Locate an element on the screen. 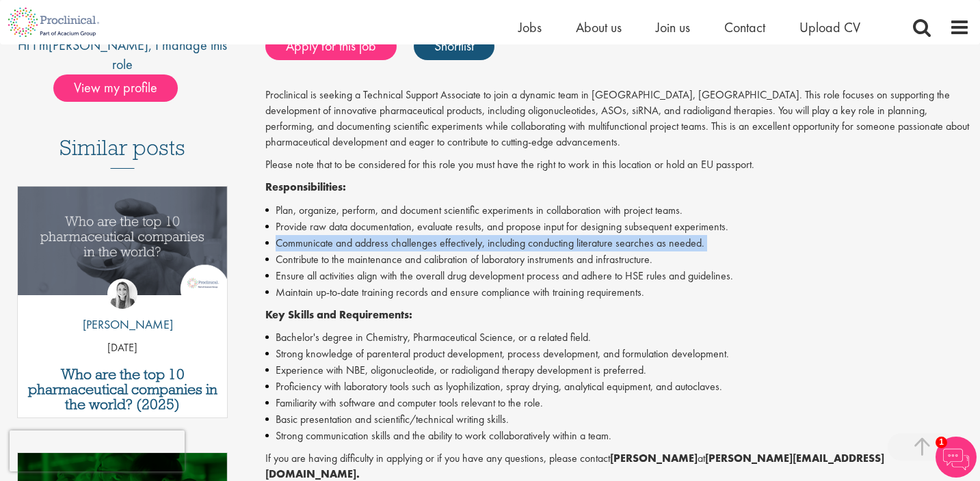  a: Shortlist is located at coordinates (454, 47).